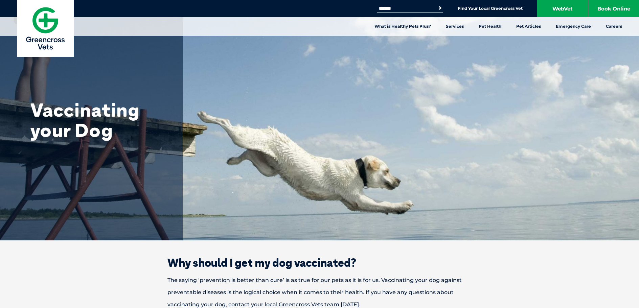  I want to click on a: Pet Articles, so click(529, 26).